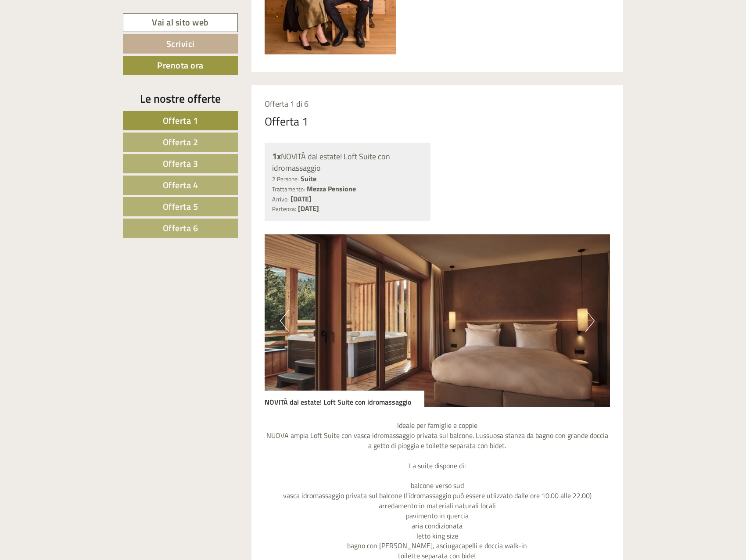  What do you see at coordinates (590, 321) in the screenshot?
I see `button: Next` at bounding box center [590, 321].